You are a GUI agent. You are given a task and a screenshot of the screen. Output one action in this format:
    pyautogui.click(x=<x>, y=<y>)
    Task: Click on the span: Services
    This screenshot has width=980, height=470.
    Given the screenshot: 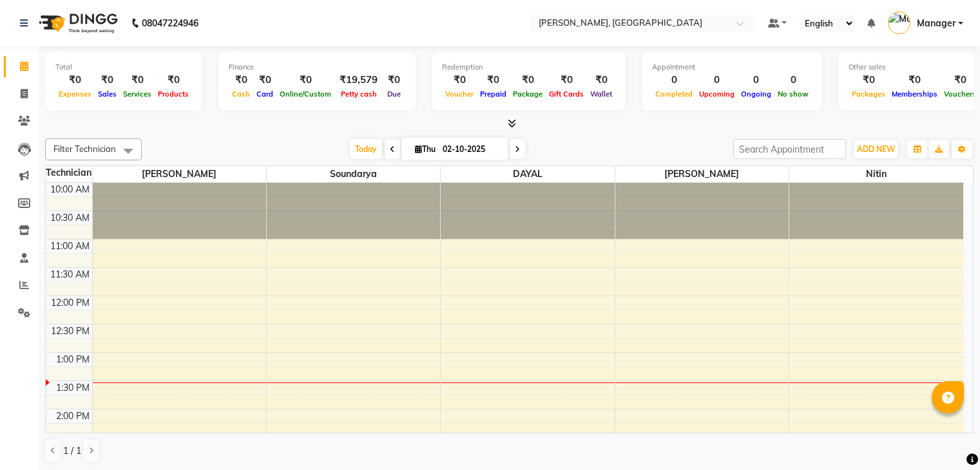 What is the action you would take?
    pyautogui.click(x=137, y=94)
    